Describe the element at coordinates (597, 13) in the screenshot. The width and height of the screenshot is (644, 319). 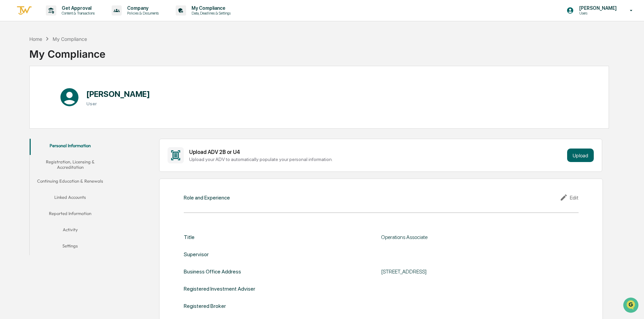
I see `p: Users` at that location.